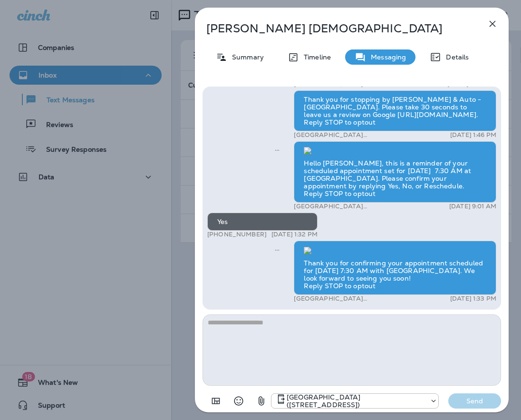  Describe the element at coordinates (216, 401) in the screenshot. I see `button: Add in a premade template` at that location.